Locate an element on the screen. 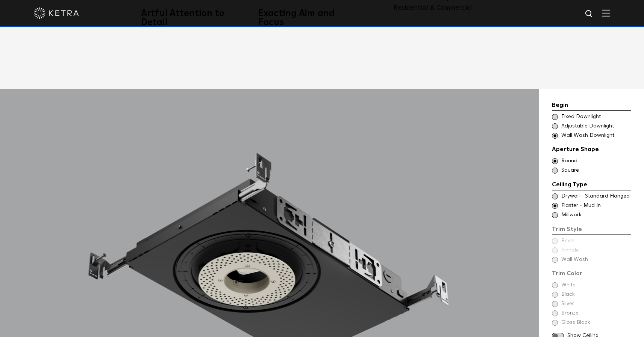 This screenshot has height=337, width=644. span: Millwork is located at coordinates (595, 215).